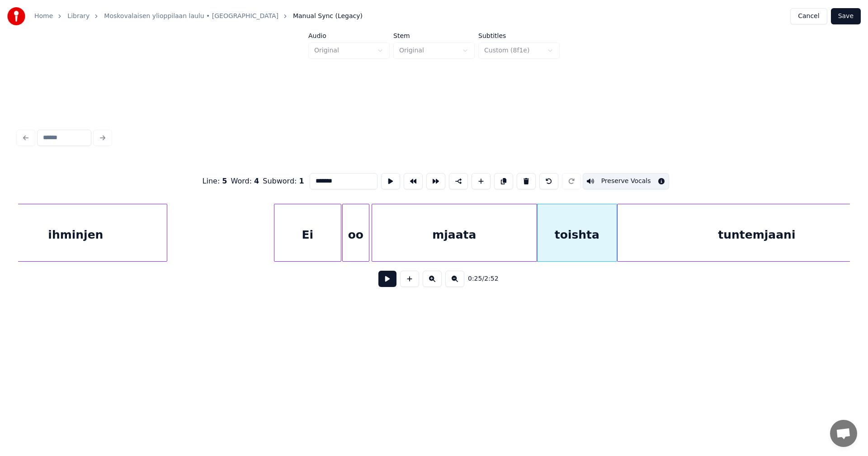 The width and height of the screenshot is (868, 456). What do you see at coordinates (43, 16) in the screenshot?
I see `a: Home` at bounding box center [43, 16].